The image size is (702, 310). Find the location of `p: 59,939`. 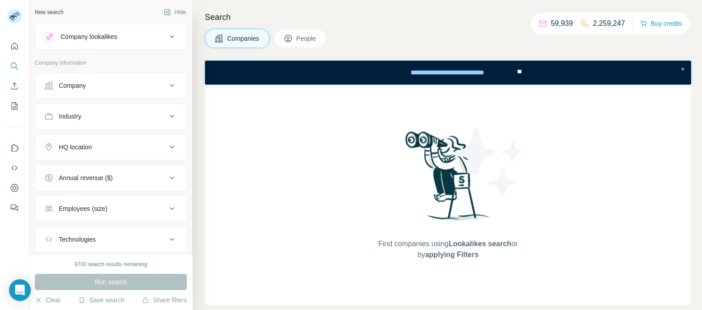

p: 59,939 is located at coordinates (562, 24).